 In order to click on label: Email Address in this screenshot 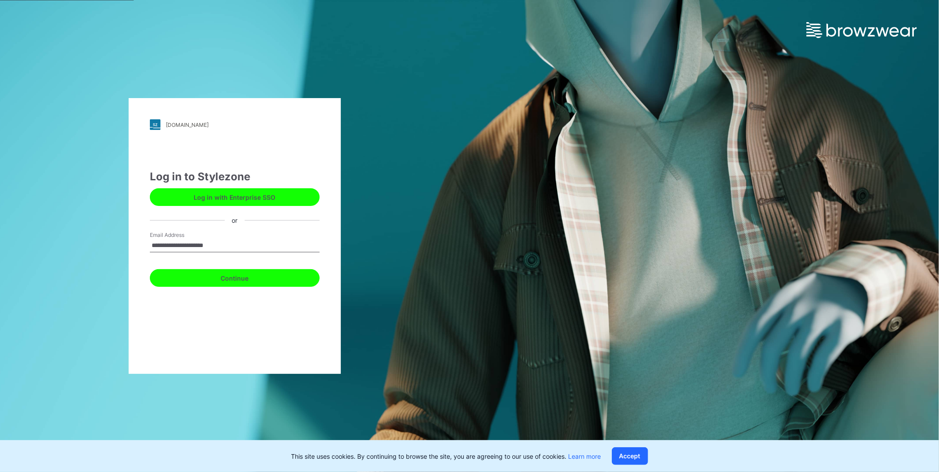, I will do `click(181, 235)`.